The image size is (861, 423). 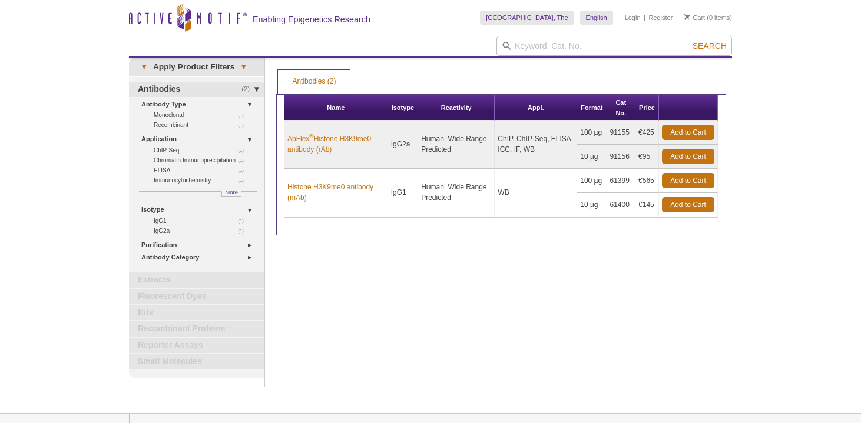 What do you see at coordinates (694, 18) in the screenshot?
I see `a: Cart` at bounding box center [694, 18].